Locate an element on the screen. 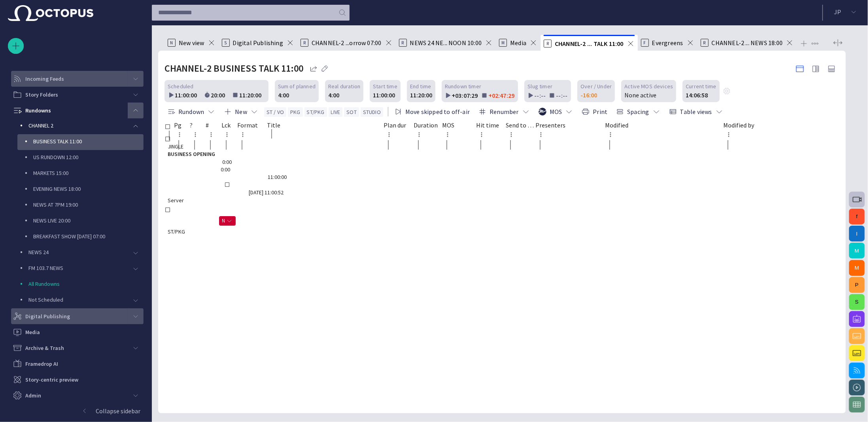  ul: main menu is located at coordinates (75, 222).